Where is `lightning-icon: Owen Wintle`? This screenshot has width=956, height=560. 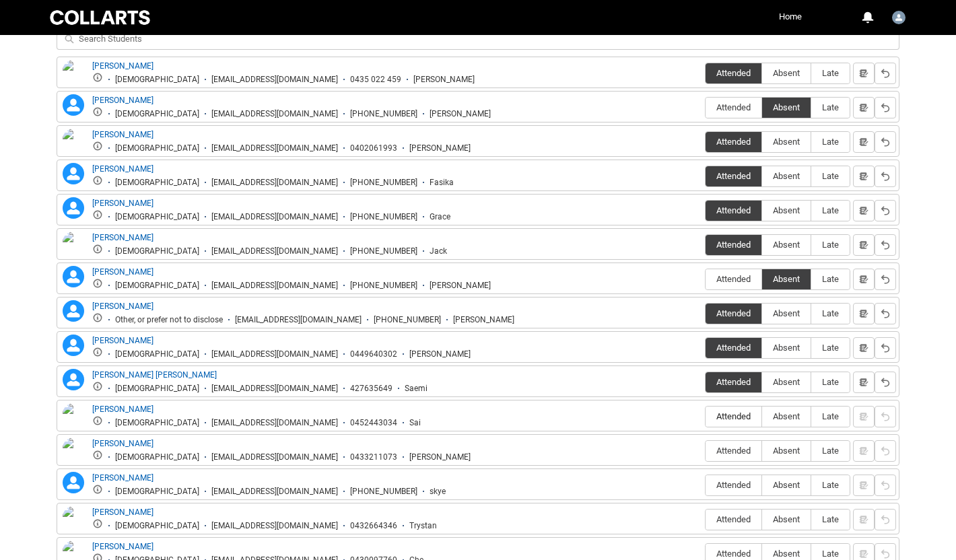
lightning-icon: Owen Wintle is located at coordinates (74, 345).